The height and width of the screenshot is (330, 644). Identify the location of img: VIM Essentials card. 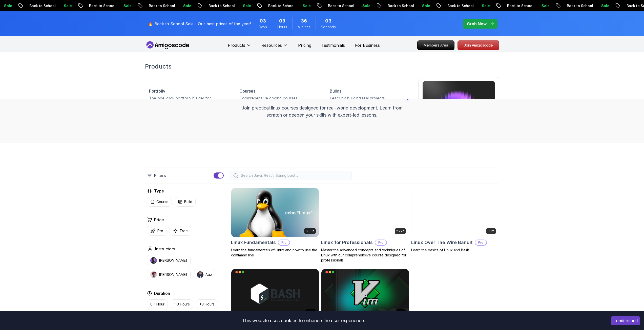
(365, 294).